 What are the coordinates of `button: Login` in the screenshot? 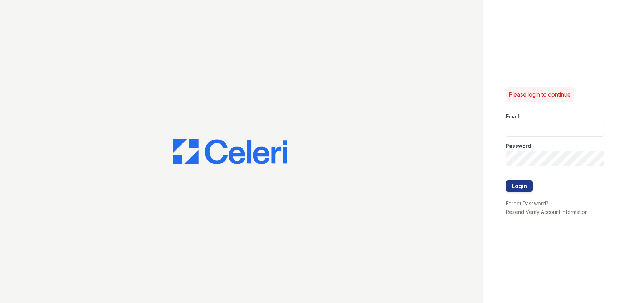 It's located at (519, 186).